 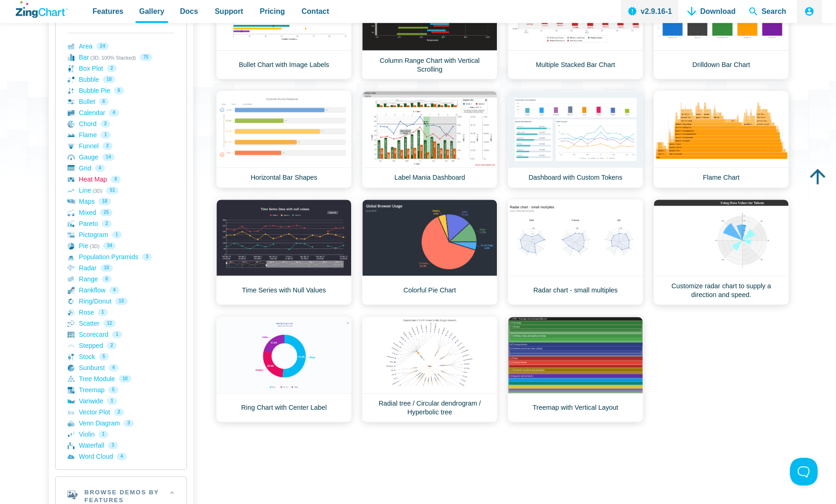 What do you see at coordinates (575, 370) in the screenshot?
I see `a: Treemap with Vertical Layout` at bounding box center [575, 370].